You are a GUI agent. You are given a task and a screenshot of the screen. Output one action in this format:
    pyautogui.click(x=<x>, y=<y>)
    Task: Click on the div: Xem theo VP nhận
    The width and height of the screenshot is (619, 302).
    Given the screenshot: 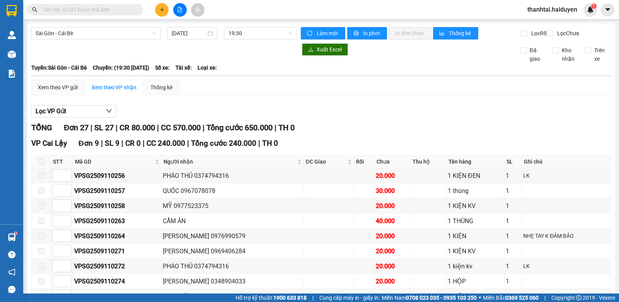 What is the action you would take?
    pyautogui.click(x=114, y=87)
    